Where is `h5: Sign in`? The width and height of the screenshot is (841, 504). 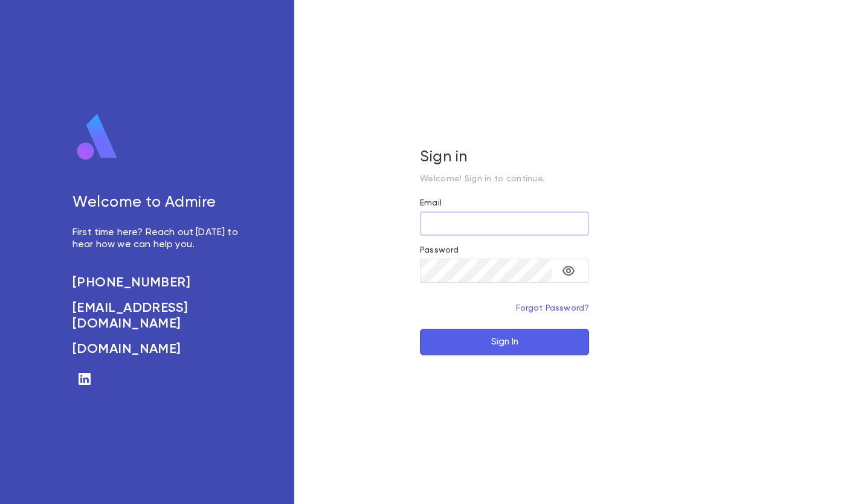 h5: Sign in is located at coordinates (504, 157).